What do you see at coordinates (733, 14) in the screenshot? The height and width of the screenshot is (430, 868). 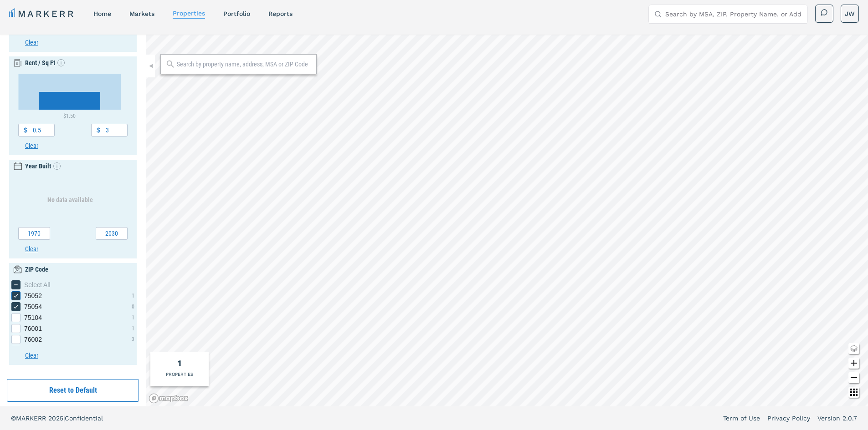 I see `input: Search by MSA, ZIP, Property Name, or Address` at bounding box center [733, 14].